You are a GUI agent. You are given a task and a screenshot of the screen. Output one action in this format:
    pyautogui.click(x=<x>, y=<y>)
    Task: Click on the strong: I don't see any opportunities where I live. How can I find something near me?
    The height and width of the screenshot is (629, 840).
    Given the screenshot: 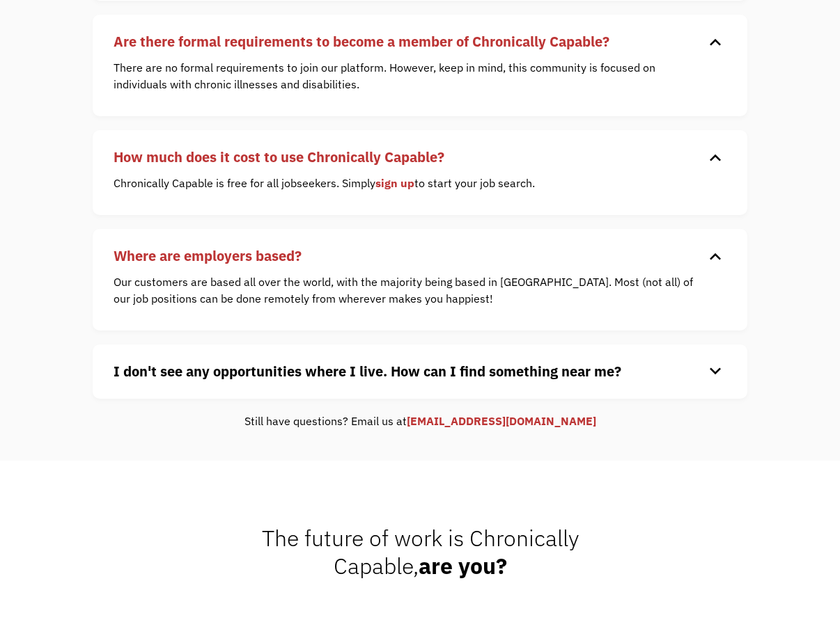 What is the action you would take?
    pyautogui.click(x=367, y=371)
    